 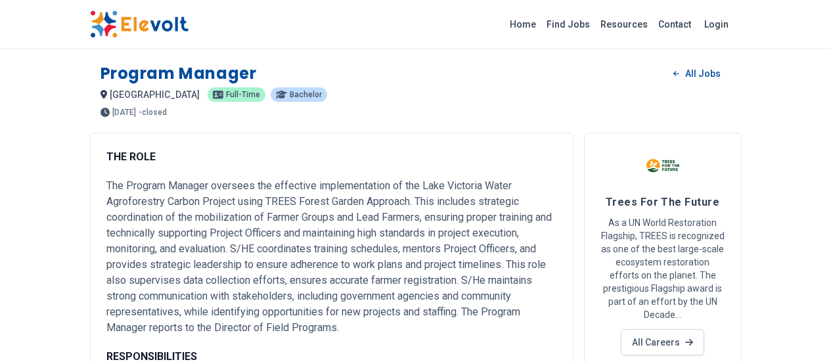 I want to click on span: Trees For The Future, so click(x=662, y=202).